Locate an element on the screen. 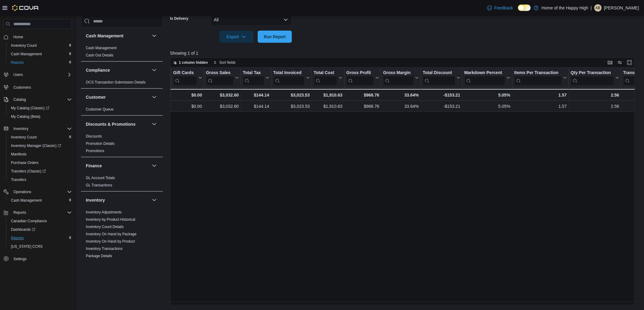 The image size is (644, 310). a: My Catalog (Classic) is located at coordinates (30, 108).